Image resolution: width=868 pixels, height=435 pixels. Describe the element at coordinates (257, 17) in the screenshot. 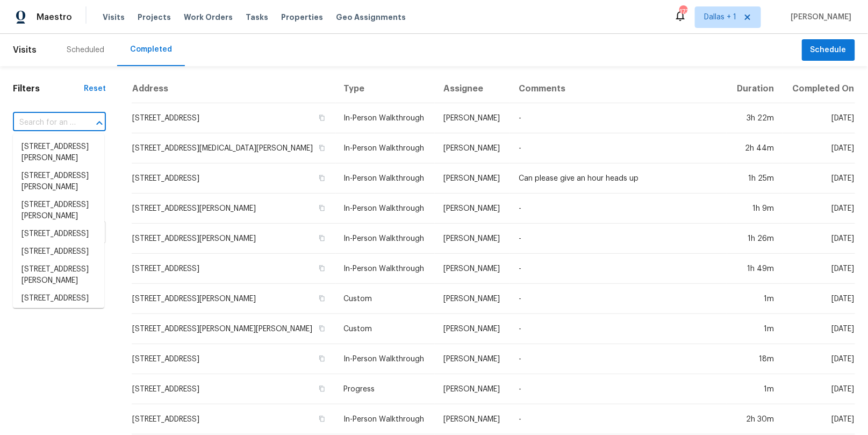

I see `span: Tasks` at that location.